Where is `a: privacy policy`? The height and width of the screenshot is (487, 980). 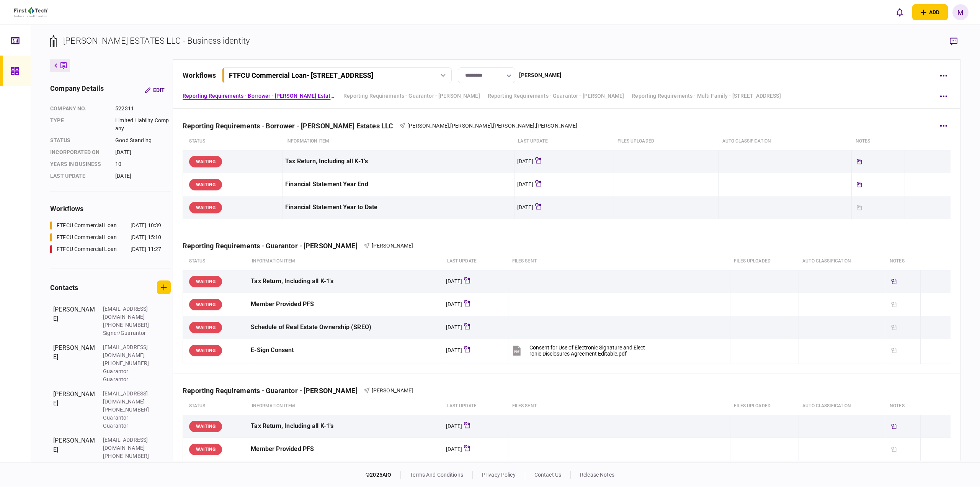
a: privacy policy is located at coordinates (499, 474).